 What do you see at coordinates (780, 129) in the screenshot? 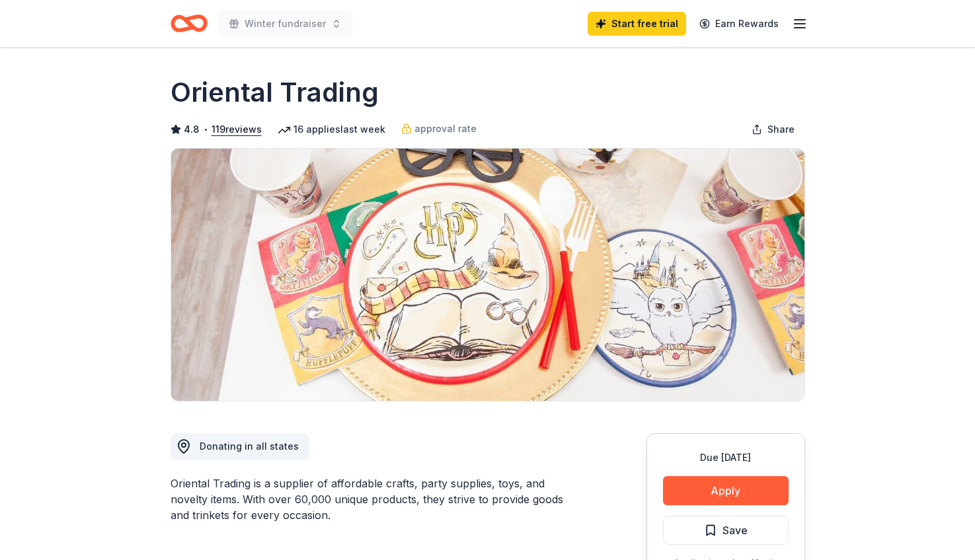
I see `span: Share` at bounding box center [780, 129].